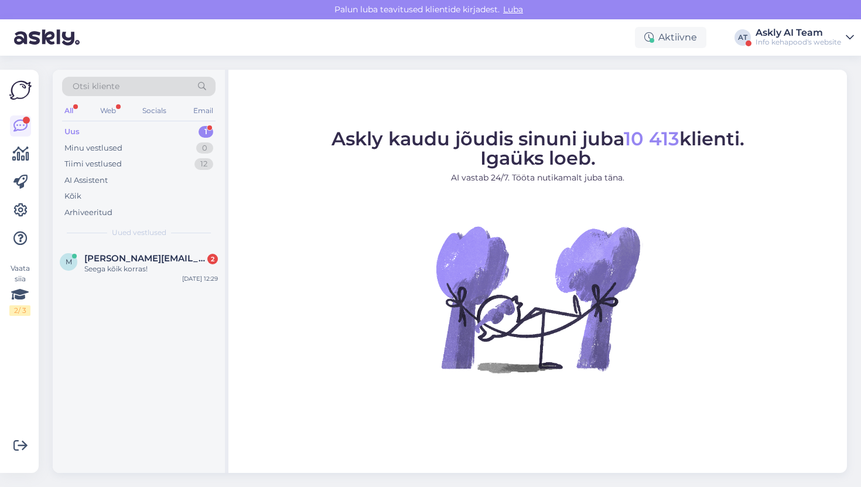 Image resolution: width=861 pixels, height=487 pixels. I want to click on div: Seega kõik korras!, so click(151, 269).